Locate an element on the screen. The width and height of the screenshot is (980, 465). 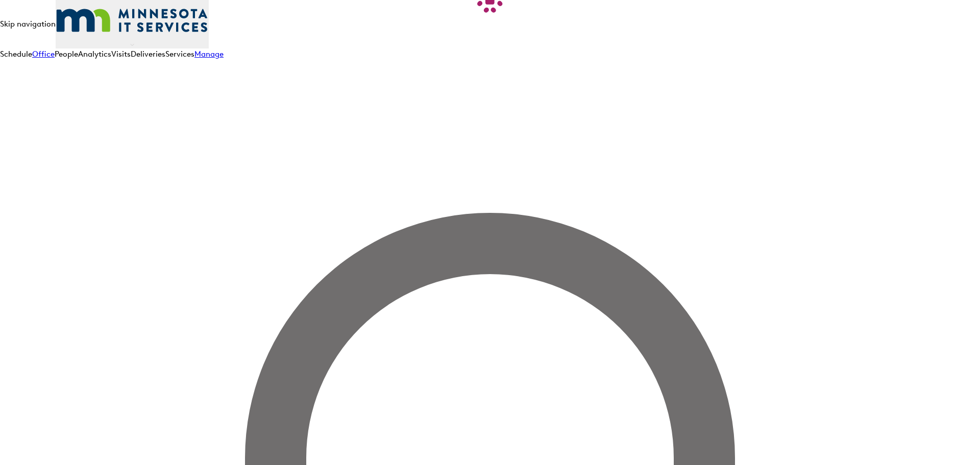
a: Deliveries is located at coordinates (148, 54).